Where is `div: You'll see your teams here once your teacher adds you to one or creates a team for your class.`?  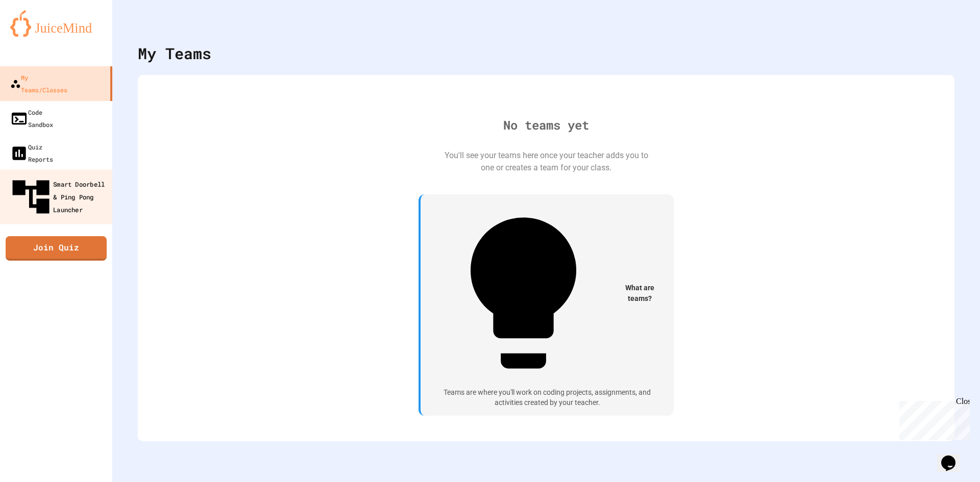
div: You'll see your teams here once your teacher adds you to one or creates a team for your class. is located at coordinates (546, 162).